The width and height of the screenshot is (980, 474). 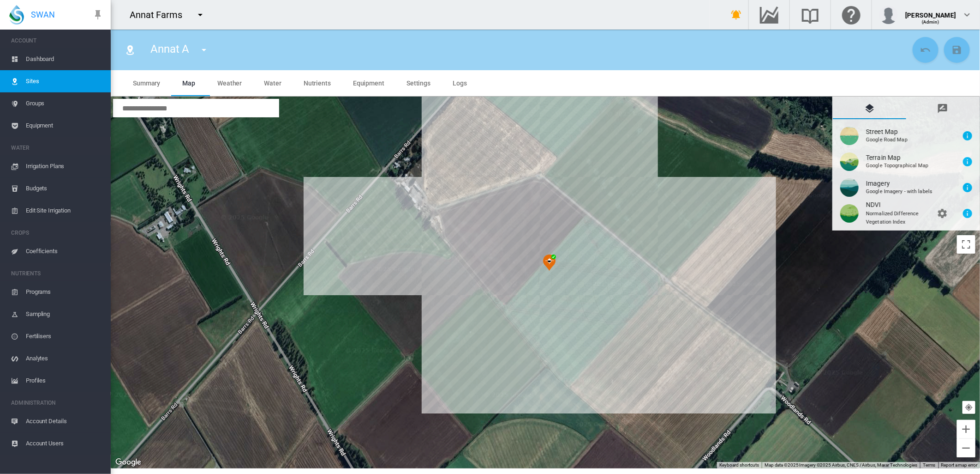 What do you see at coordinates (65, 59) in the screenshot?
I see `span: Dashboard` at bounding box center [65, 59].